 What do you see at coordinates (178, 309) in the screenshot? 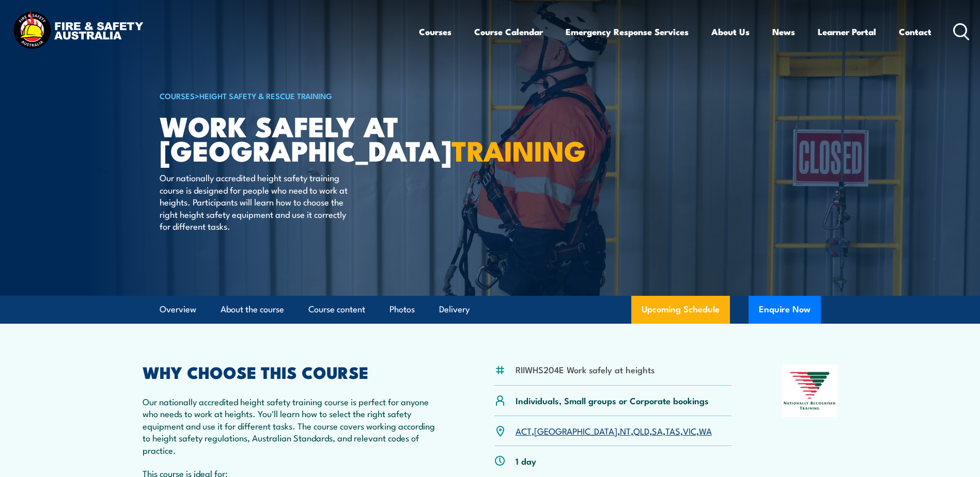
I see `a: Overview` at bounding box center [178, 309].